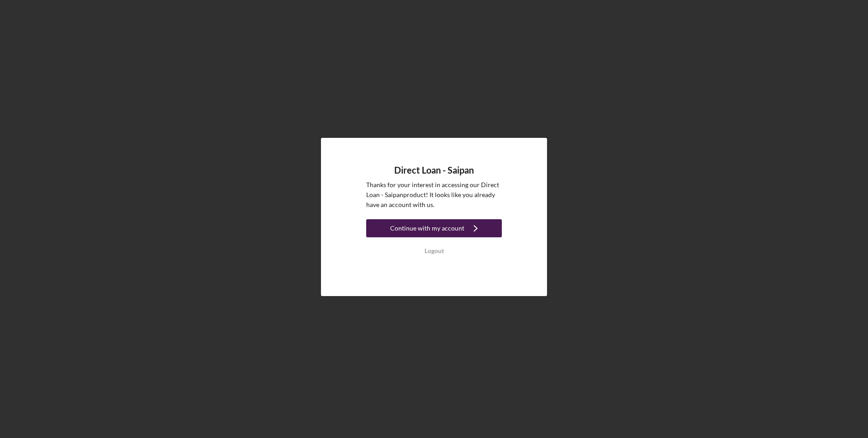 Image resolution: width=868 pixels, height=438 pixels. What do you see at coordinates (434, 195) in the screenshot?
I see `p: Thanks for your interest in accessing our Direct Loan - Saipan product! It looks like you already...` at bounding box center [434, 195].